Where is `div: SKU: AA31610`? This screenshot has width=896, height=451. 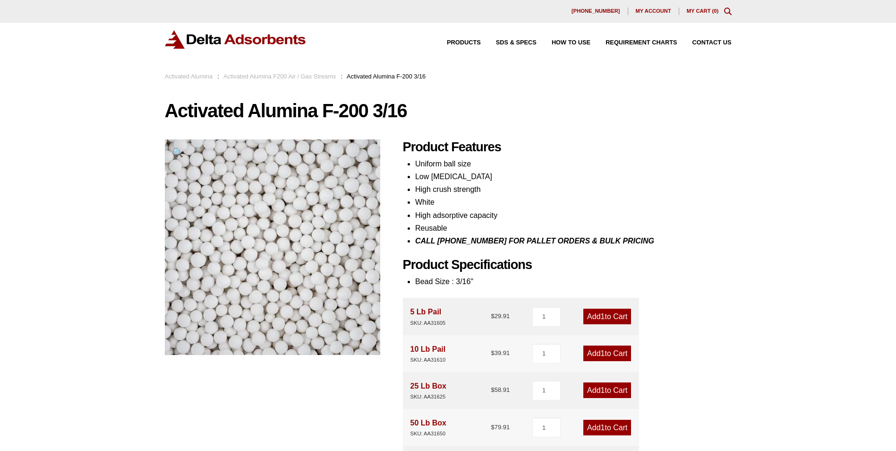
div: SKU: AA31610 is located at coordinates (428, 360).